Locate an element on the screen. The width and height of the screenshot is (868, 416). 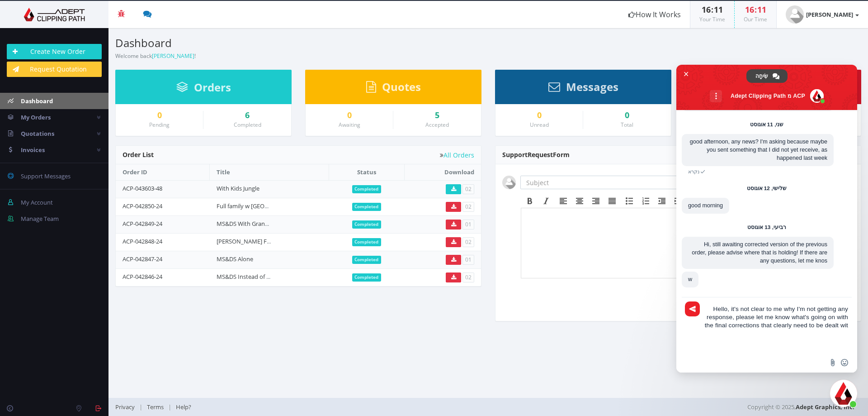
span: Manage Team is located at coordinates (40, 218).